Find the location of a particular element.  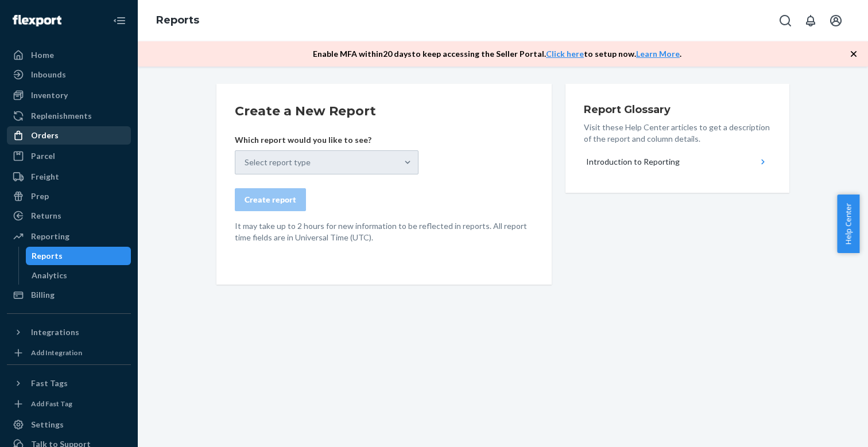

div: Orders is located at coordinates (45, 135).